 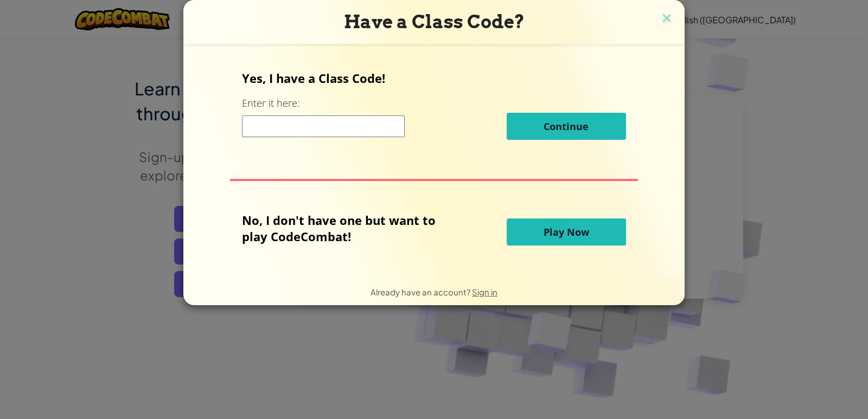 What do you see at coordinates (566, 232) in the screenshot?
I see `button: Play Now` at bounding box center [566, 232].